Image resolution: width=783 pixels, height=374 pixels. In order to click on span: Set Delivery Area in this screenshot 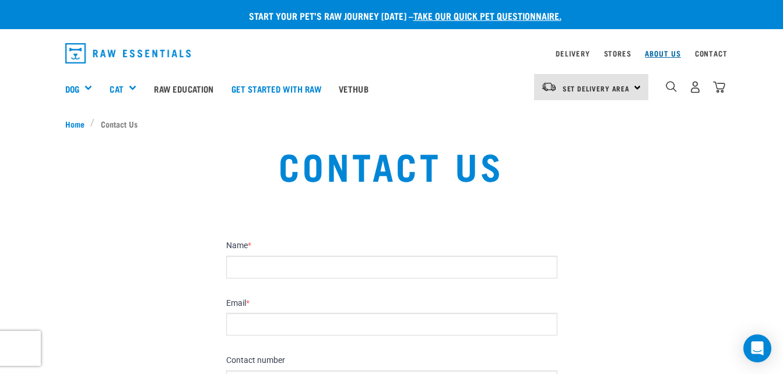, I will do `click(597, 88)`.